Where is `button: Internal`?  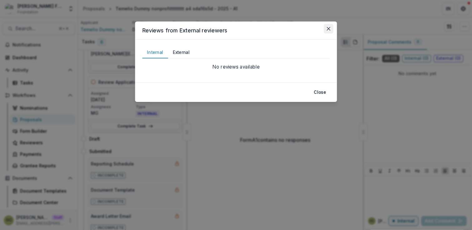 button: Internal is located at coordinates (155, 53).